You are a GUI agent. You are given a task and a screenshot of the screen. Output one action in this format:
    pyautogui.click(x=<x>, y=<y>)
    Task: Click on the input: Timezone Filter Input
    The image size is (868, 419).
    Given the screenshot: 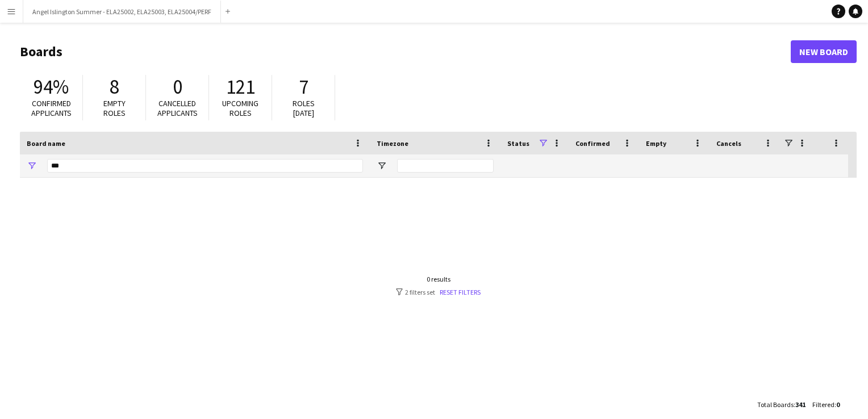 What is the action you would take?
    pyautogui.click(x=445, y=166)
    